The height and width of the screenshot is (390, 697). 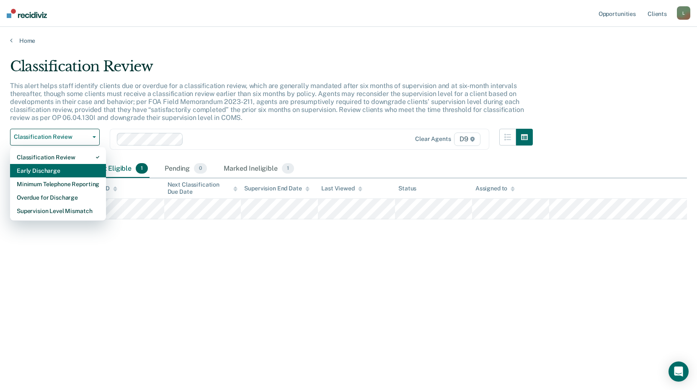 I want to click on div: Overdue for Discharge, so click(x=58, y=197).